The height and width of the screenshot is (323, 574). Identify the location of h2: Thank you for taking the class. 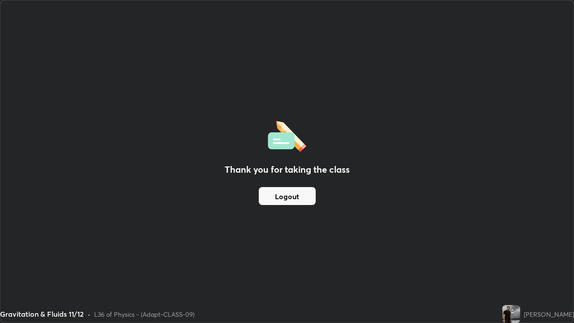
(287, 169).